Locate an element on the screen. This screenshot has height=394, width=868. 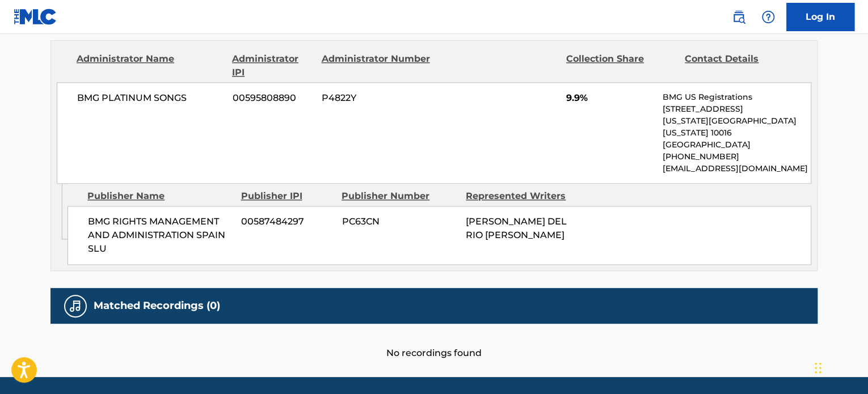
span: P4822Y is located at coordinates (377, 98).